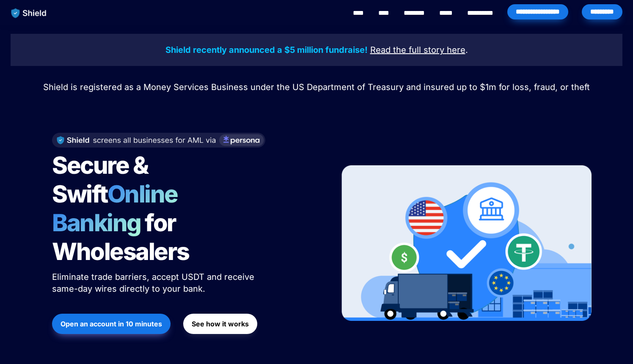 The image size is (633, 364). Describe the element at coordinates (407, 50) in the screenshot. I see `a: Read the full story` at that location.